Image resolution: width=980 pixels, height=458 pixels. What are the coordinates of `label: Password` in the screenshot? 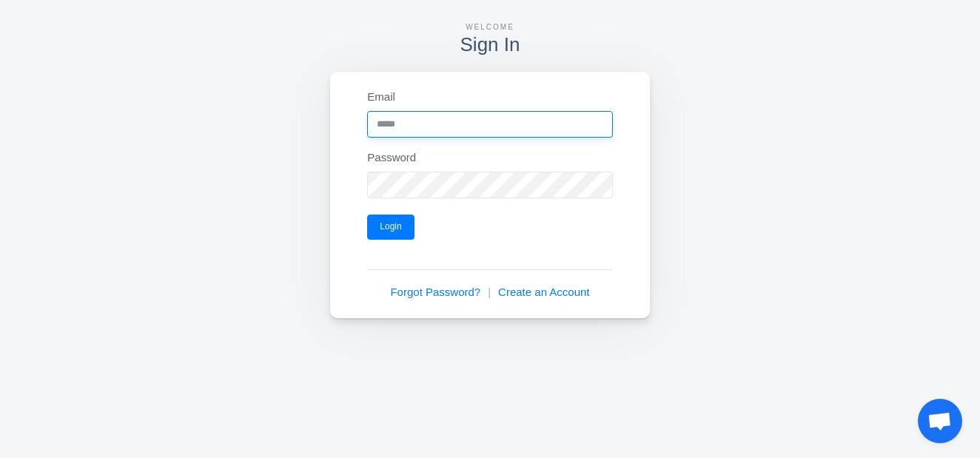 It's located at (391, 158).